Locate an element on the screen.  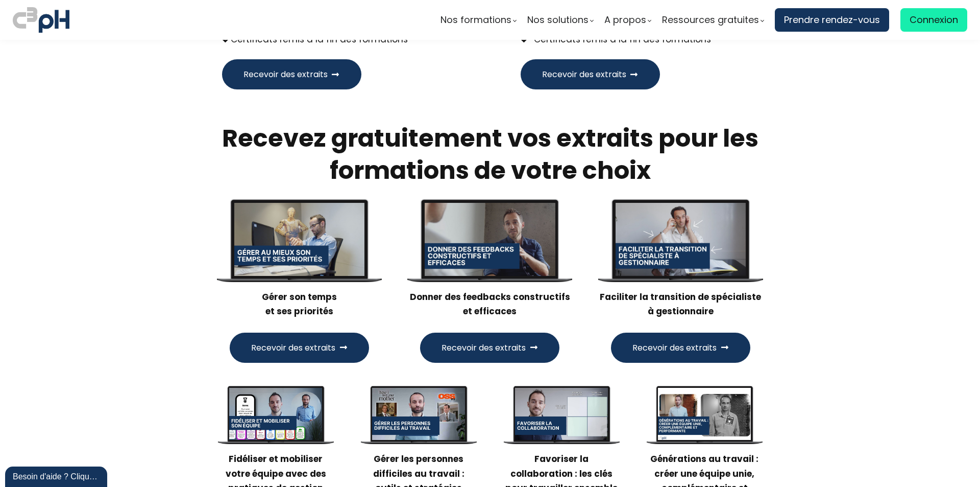
strong: Donner des feedbacks constructifs et efficaces is located at coordinates (490, 304).